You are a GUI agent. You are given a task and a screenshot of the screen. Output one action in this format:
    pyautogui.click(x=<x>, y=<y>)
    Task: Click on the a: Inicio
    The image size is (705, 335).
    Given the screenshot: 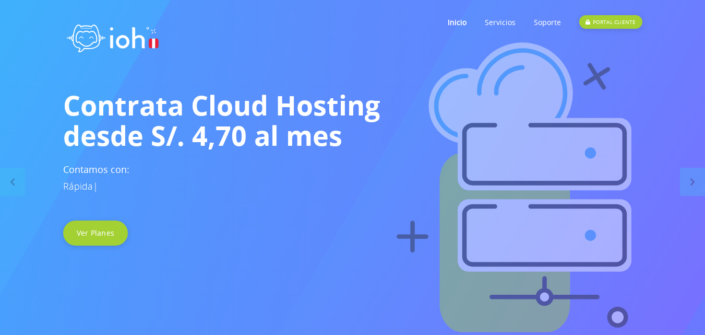 What is the action you would take?
    pyautogui.click(x=457, y=22)
    